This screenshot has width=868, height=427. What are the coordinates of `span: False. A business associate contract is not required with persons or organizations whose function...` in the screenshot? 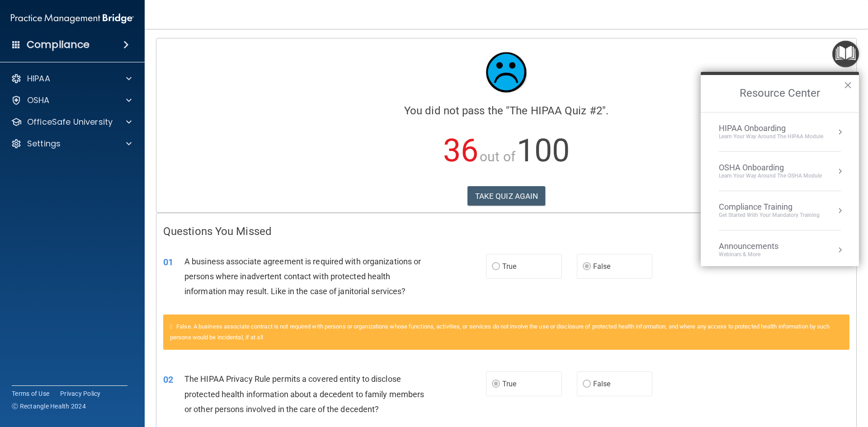 It's located at (500, 331).